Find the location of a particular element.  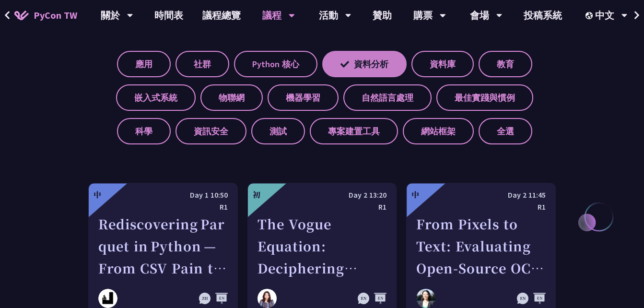

div: 初 is located at coordinates (257, 195).